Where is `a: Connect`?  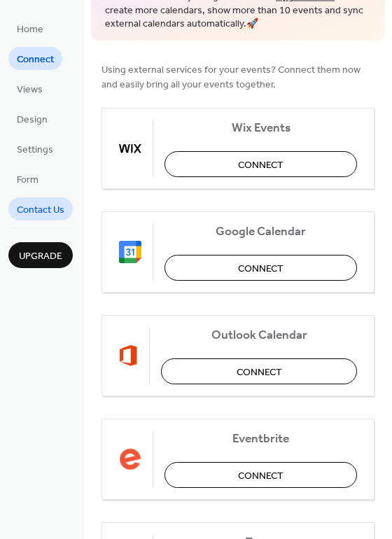 a: Connect is located at coordinates (35, 58).